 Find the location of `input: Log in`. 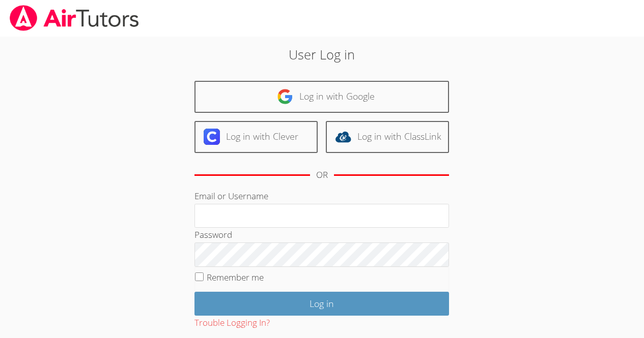

input: Log in is located at coordinates (322, 303).